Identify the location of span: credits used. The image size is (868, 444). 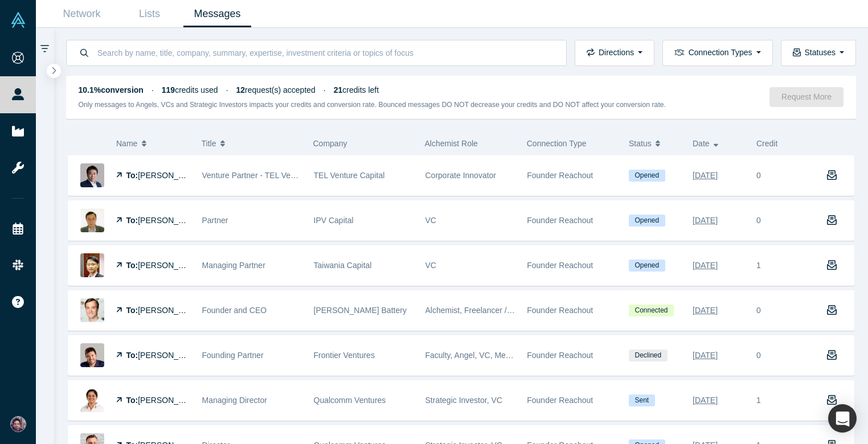
(190, 90).